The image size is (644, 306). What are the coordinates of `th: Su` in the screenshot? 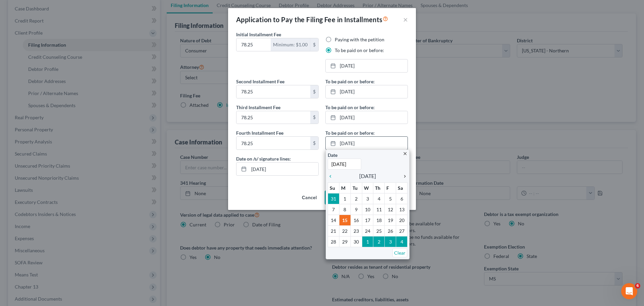 It's located at (334, 188).